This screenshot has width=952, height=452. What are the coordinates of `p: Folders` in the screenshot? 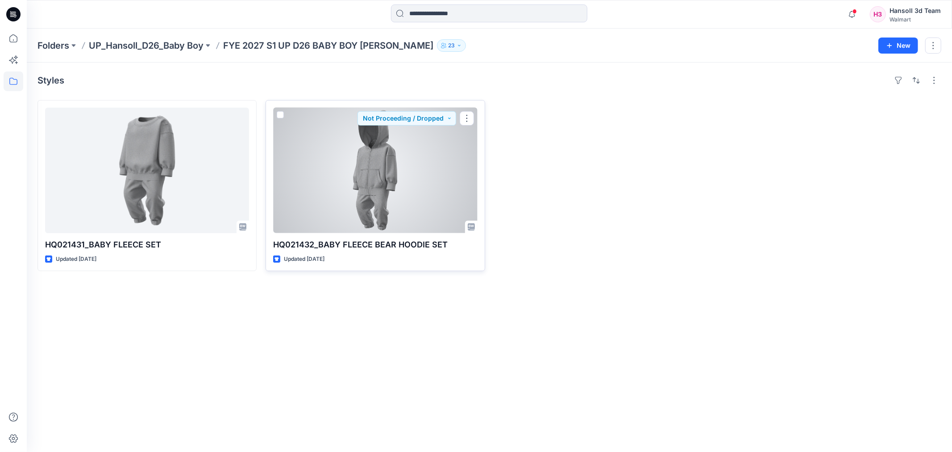 It's located at (53, 46).